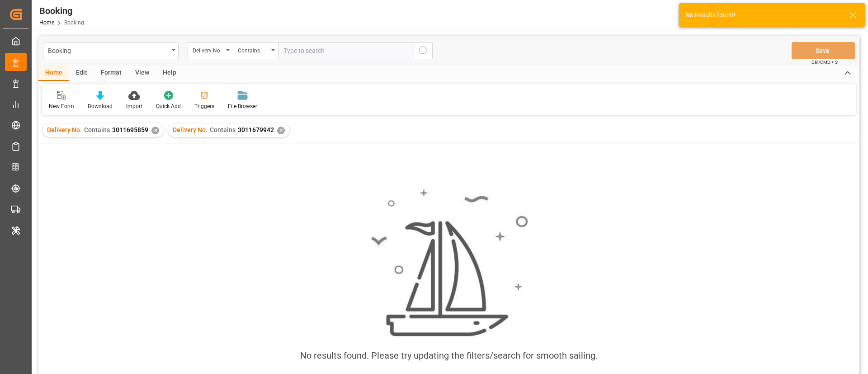 This screenshot has width=868, height=374. Describe the element at coordinates (170, 73) in the screenshot. I see `div: Help` at that location.